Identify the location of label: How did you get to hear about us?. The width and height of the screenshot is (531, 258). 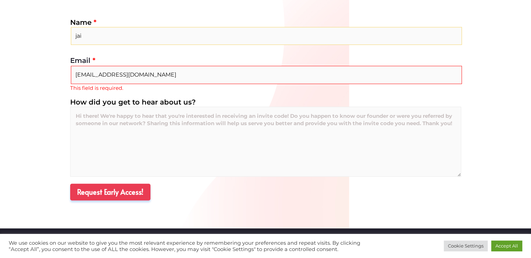
(266, 102).